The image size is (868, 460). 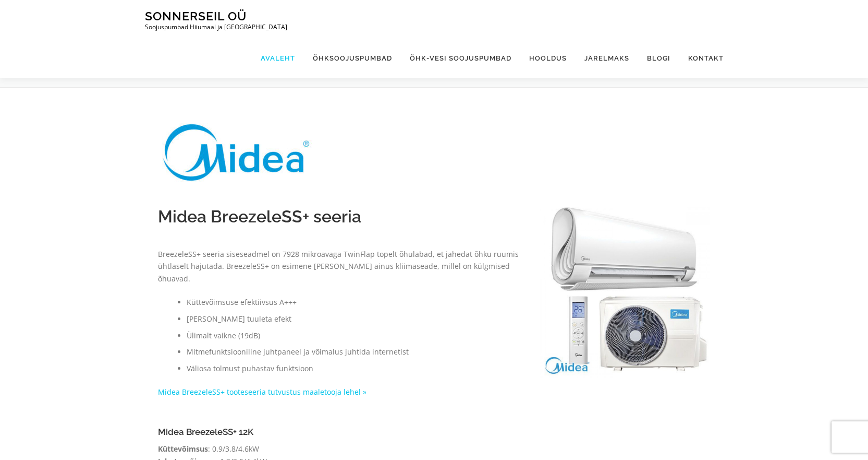 I want to click on a: Õhksoojuspumbad, so click(x=352, y=58).